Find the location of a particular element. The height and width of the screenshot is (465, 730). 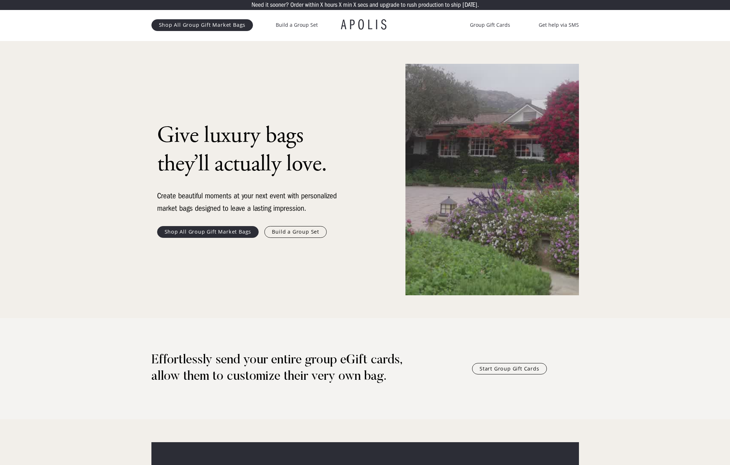

a: Group Gift Cards is located at coordinates (490, 25).